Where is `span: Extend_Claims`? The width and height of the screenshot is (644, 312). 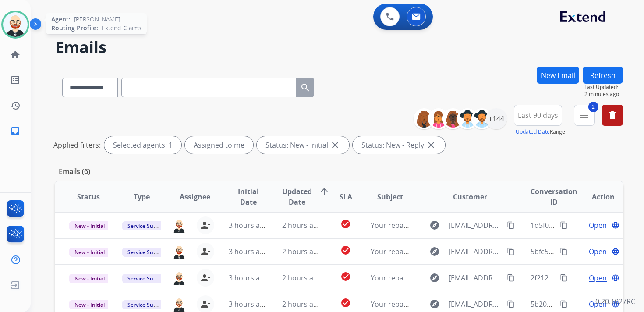 span: Extend_Claims is located at coordinates (122, 28).